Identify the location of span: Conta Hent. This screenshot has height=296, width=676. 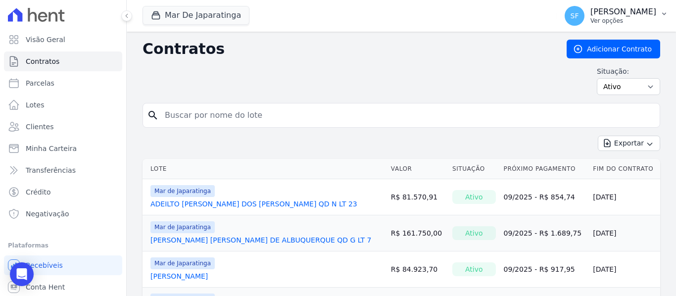
(45, 287).